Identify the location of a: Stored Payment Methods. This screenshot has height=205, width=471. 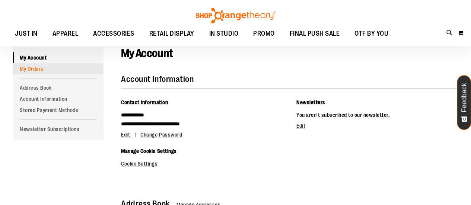
(58, 110).